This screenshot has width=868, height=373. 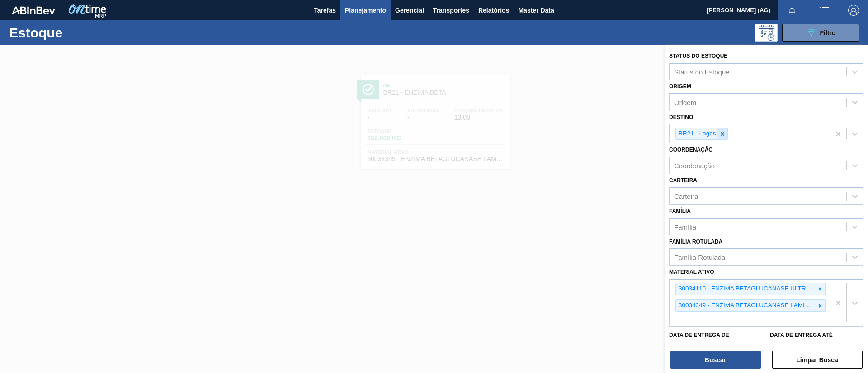 I want to click on label: Coordenação, so click(x=691, y=150).